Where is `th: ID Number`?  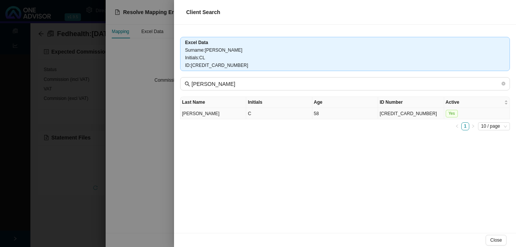 th: ID Number is located at coordinates (411, 102).